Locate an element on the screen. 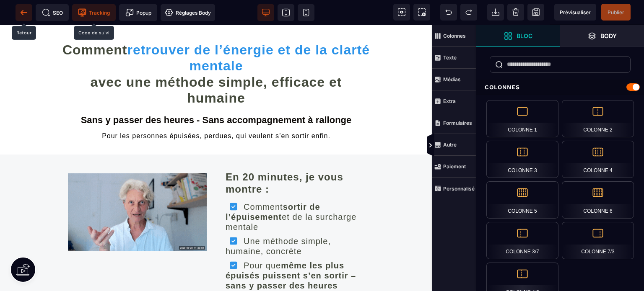 The height and width of the screenshot is (291, 644). span: SEO is located at coordinates (52, 13).